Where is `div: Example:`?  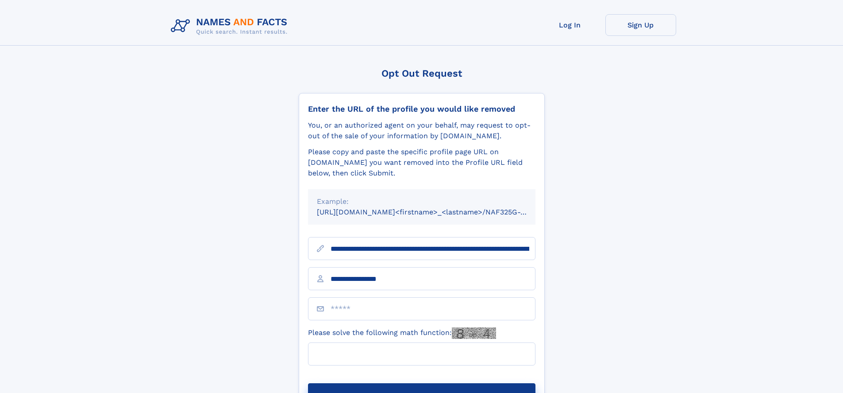 div: Example: is located at coordinates (422, 201).